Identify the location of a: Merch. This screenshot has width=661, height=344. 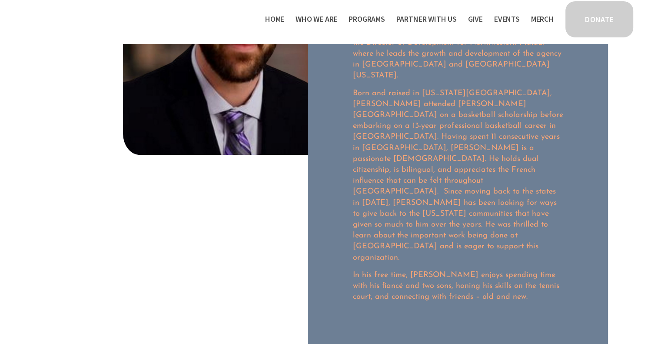
(542, 19).